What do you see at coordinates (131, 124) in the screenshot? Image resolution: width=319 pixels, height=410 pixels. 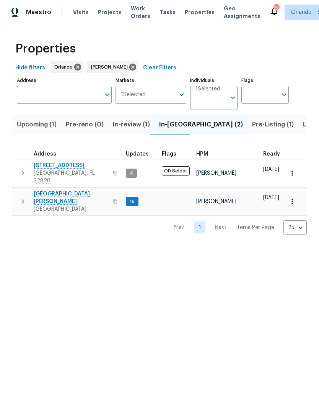 I see `span: In-review (1)` at bounding box center [131, 124].